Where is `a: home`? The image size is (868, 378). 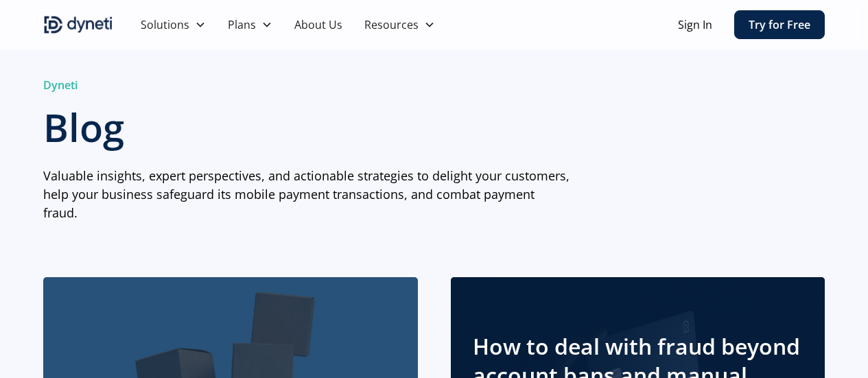
a: home is located at coordinates (78, 25).